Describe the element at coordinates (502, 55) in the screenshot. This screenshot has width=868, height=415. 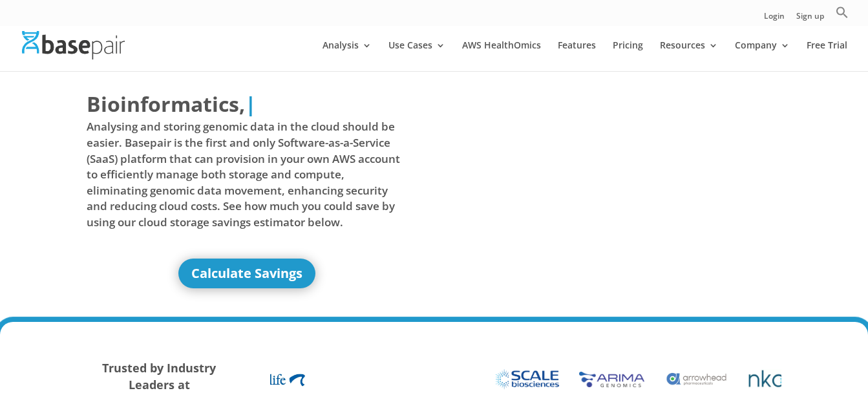
I see `a: AWS HealthOmics` at that location.